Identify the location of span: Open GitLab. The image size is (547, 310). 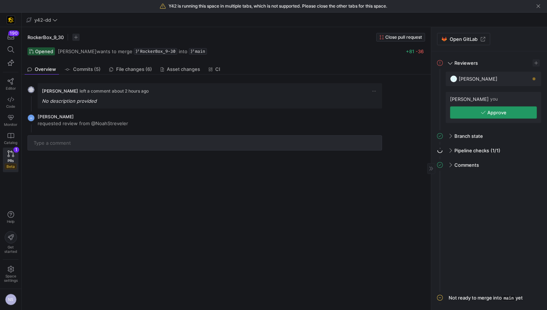
(464, 39).